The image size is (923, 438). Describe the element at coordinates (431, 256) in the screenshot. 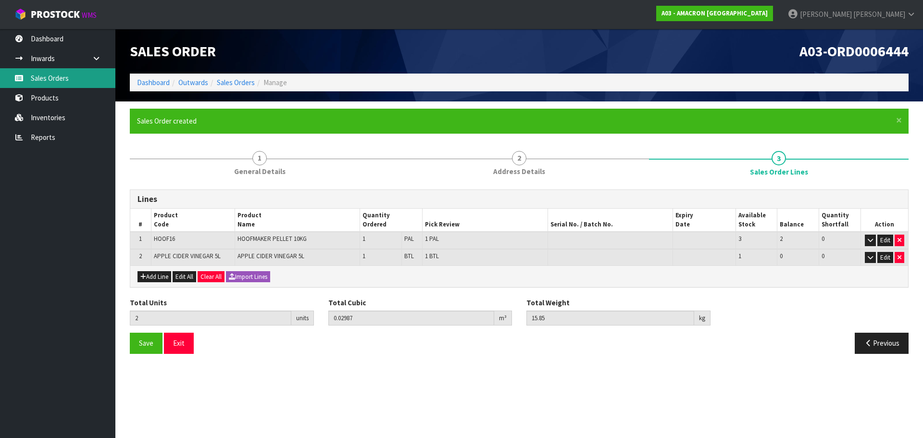

I see `span: 1 BTL` at that location.